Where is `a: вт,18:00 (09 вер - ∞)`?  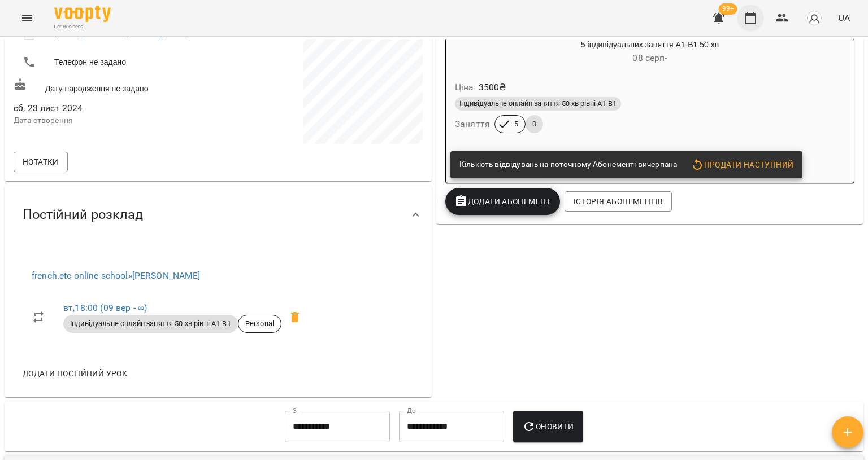 a: вт,18:00 (09 вер - ∞) is located at coordinates (105, 308).